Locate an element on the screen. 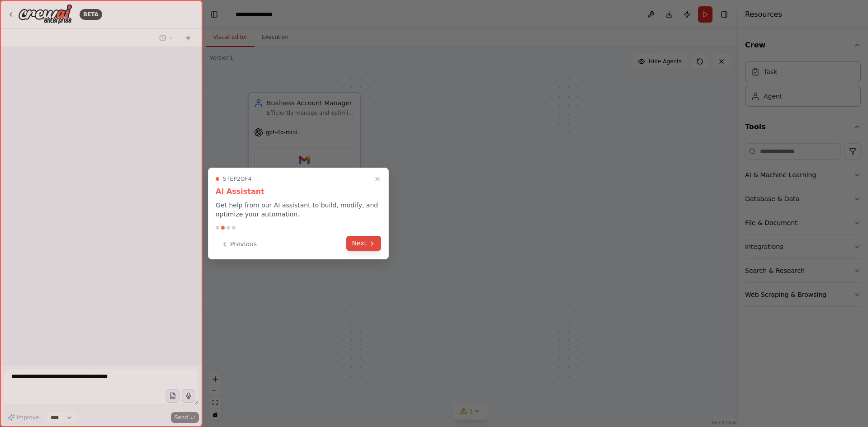 The width and height of the screenshot is (868, 427). button: Next is located at coordinates (363, 243).